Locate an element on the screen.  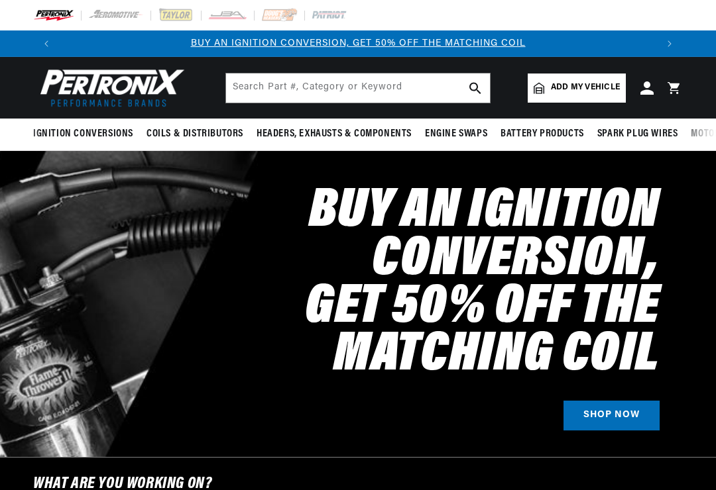
a: BUY AN IGNITION CONVERSION, GET 50% OFF THE MATCHING COIL is located at coordinates (358, 43).